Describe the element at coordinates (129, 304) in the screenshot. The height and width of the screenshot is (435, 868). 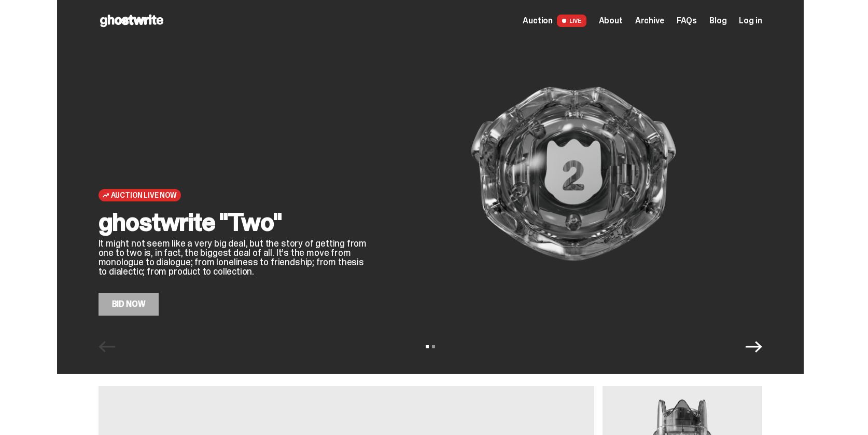
I see `a: Bid Now` at that location.